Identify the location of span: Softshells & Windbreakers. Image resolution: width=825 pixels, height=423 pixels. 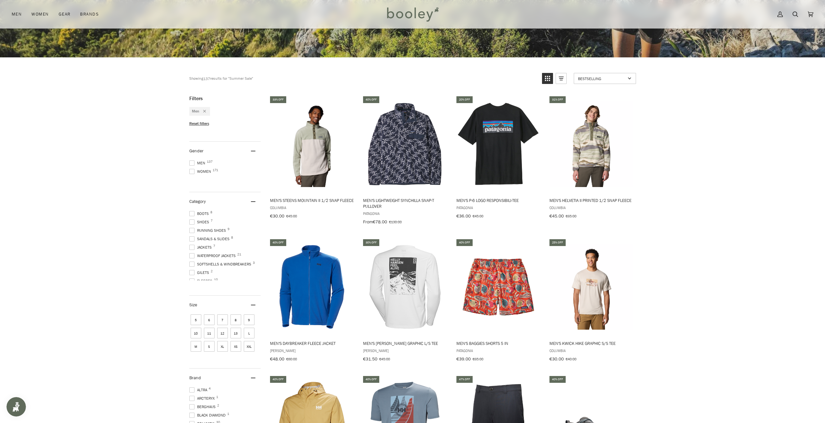
(221, 264).